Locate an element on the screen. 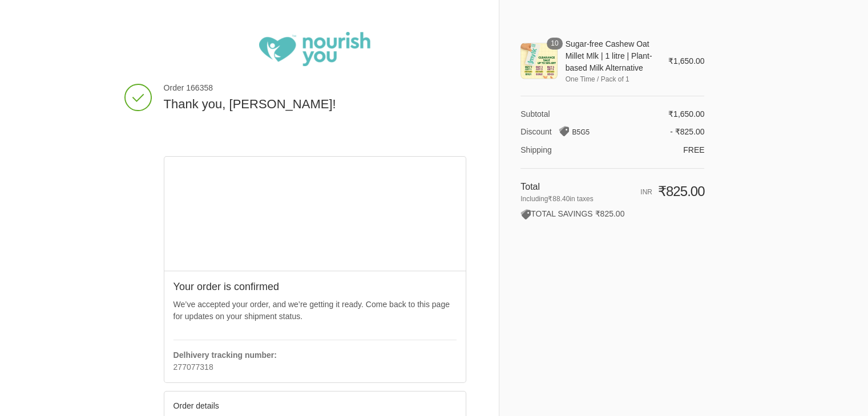 The image size is (868, 416). span: 10 is located at coordinates (554, 43).